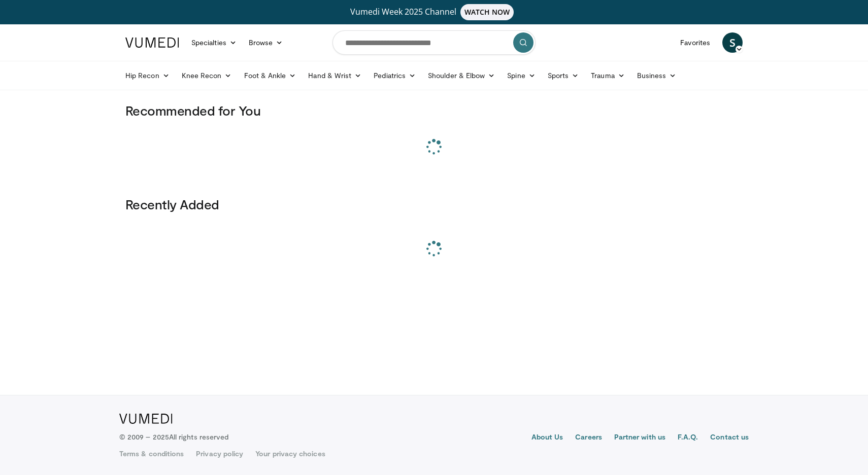  What do you see at coordinates (434, 111) in the screenshot?
I see `h3: Recommended for You` at bounding box center [434, 111].